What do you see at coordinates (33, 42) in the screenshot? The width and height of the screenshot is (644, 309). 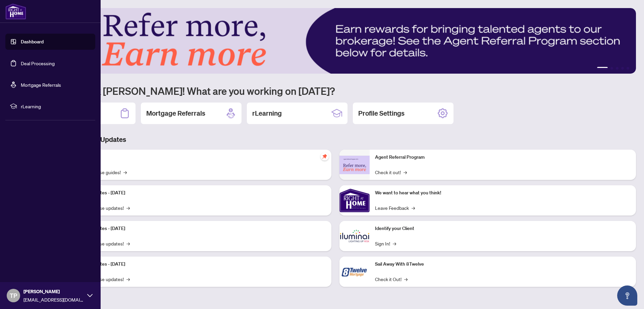 I see `a: Dashboard` at bounding box center [33, 42].